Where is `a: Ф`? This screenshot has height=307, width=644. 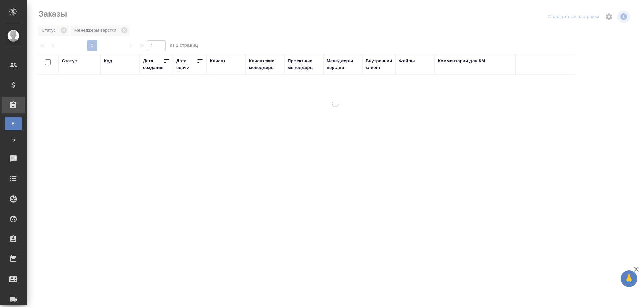 a: Ф is located at coordinates (13, 140).